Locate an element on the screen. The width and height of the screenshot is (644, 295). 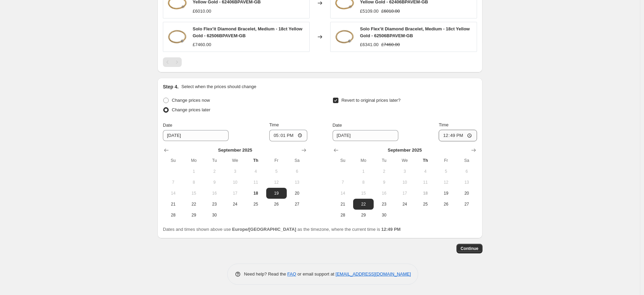
button: Tuesday September 2 2025 is located at coordinates (214, 171).